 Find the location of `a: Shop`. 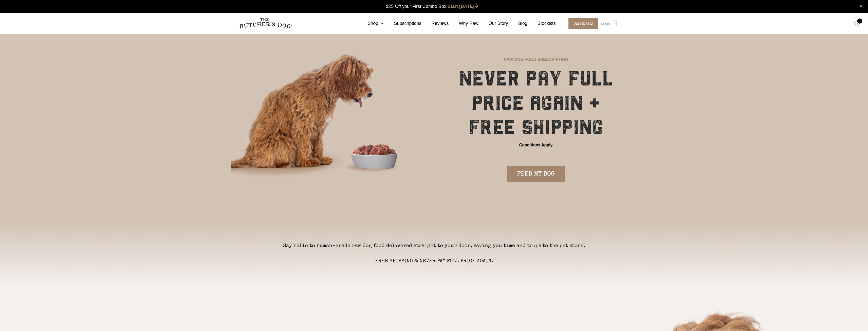

a: Shop is located at coordinates (370, 24).